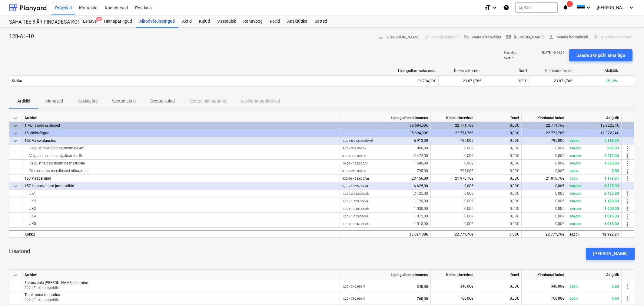 This screenshot has width=644, height=306. Describe the element at coordinates (415, 81) in the screenshot. I see `div: 36 794,00€` at that location.